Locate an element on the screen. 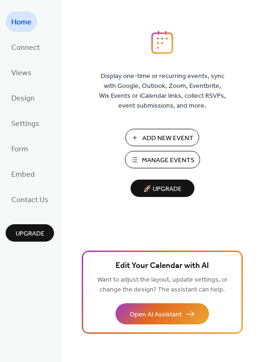 This screenshot has height=362, width=263. a: Embed is located at coordinates (23, 174).